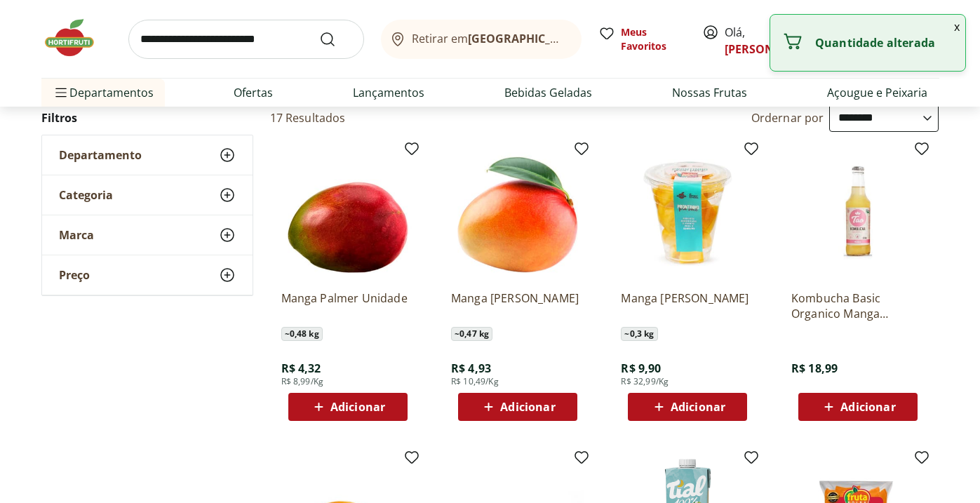 The image size is (980, 503). What do you see at coordinates (302, 334) in the screenshot?
I see `span: ~ 0,48 kg` at bounding box center [302, 334].